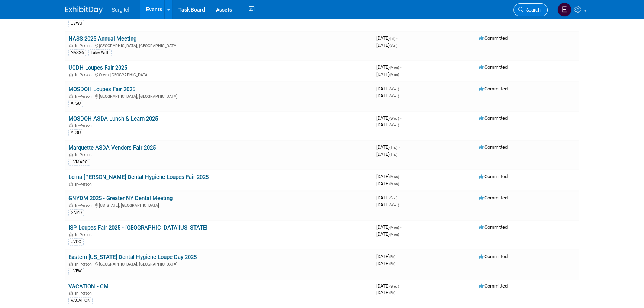 The width and height of the screenshot is (644, 308). What do you see at coordinates (532, 9) in the screenshot?
I see `span: Search` at bounding box center [532, 9].